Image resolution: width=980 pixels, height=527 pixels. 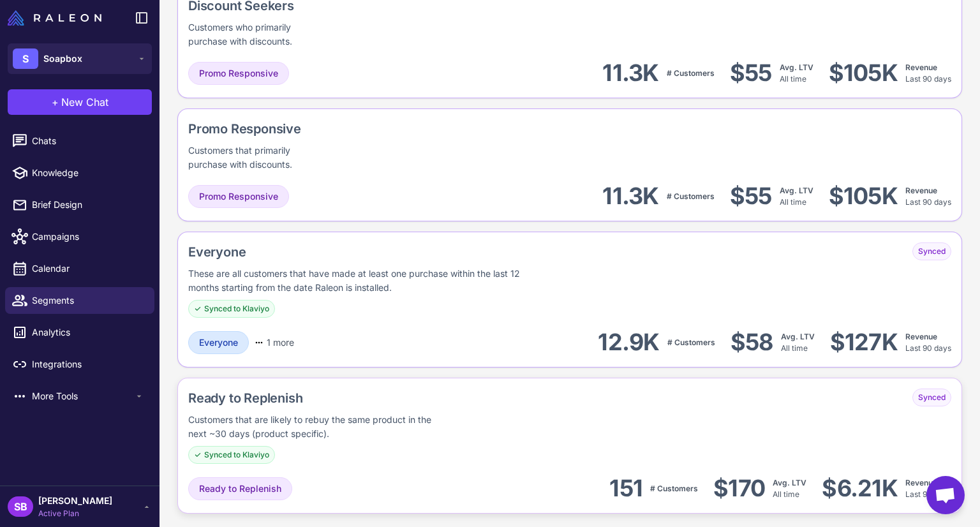 What do you see at coordinates (80, 205) in the screenshot?
I see `a: Brief Design` at bounding box center [80, 205].